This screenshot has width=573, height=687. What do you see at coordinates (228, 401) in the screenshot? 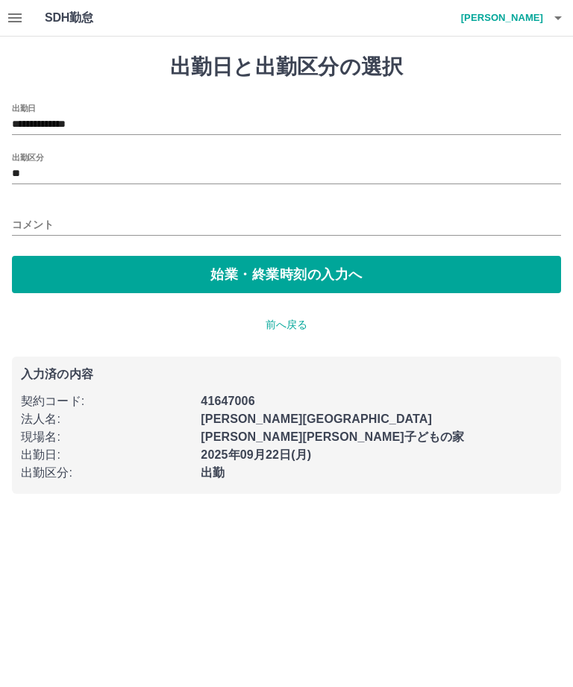
I see `b: 41647006` at bounding box center [228, 401].